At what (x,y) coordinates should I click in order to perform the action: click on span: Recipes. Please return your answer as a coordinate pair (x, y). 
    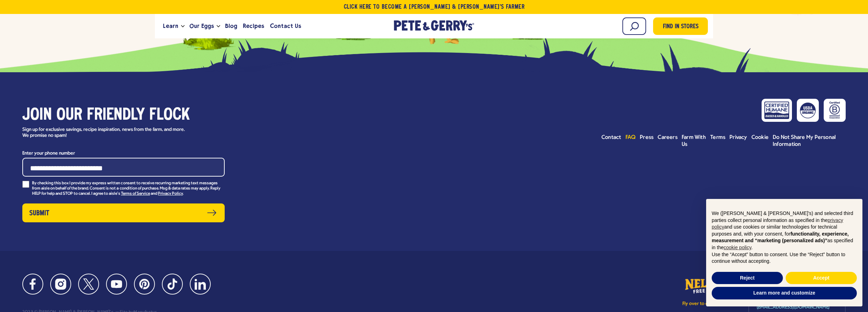
    Looking at the image, I should click on (253, 26).